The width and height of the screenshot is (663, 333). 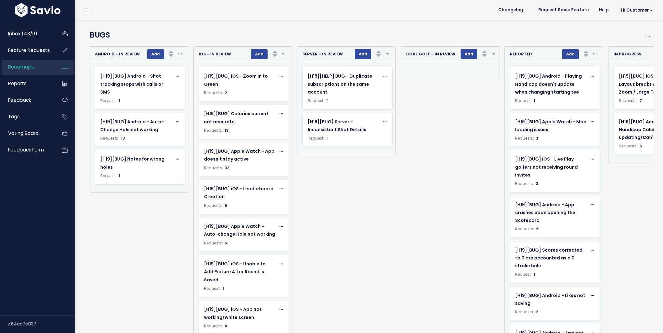 What do you see at coordinates (27, 84) in the screenshot?
I see `a: Reports` at bounding box center [27, 84].